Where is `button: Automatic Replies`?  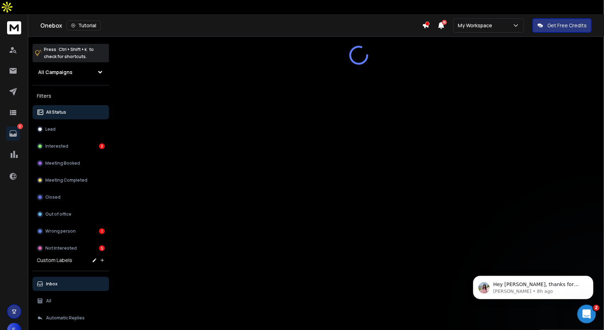 button: Automatic Replies is located at coordinates (71, 318).